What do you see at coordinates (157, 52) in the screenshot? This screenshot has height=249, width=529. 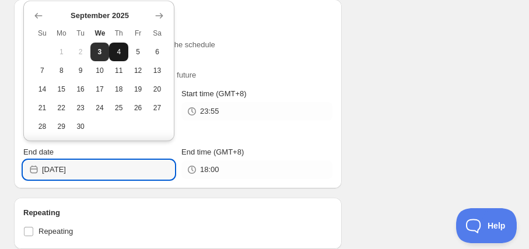 I see `button: Saturday September 6 2025` at bounding box center [157, 52].